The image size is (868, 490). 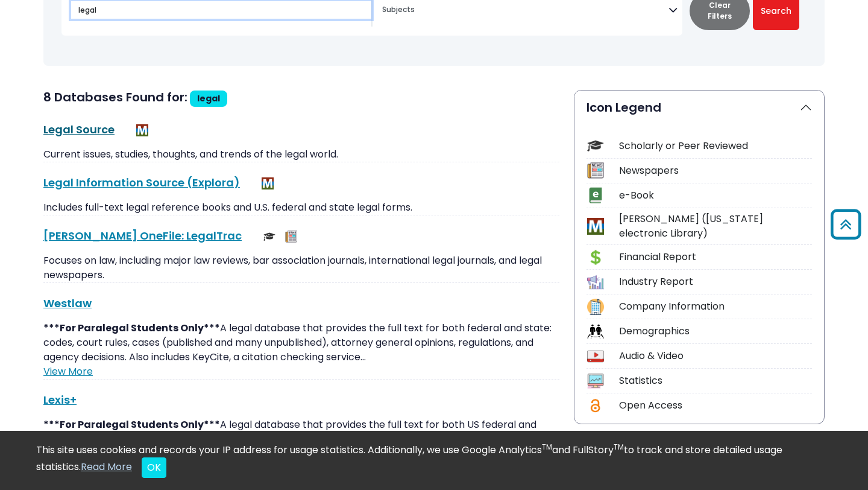 I want to click on p: A legal database that provides the full text for both US federal and state: codes, court rules, c..., so click(x=302, y=439).